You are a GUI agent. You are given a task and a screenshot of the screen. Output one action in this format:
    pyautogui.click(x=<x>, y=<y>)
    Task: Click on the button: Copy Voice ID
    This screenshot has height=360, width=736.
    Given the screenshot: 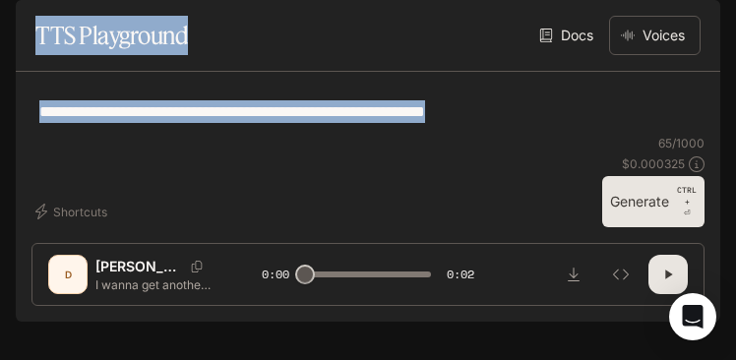 What is the action you would take?
    pyautogui.click(x=197, y=267)
    